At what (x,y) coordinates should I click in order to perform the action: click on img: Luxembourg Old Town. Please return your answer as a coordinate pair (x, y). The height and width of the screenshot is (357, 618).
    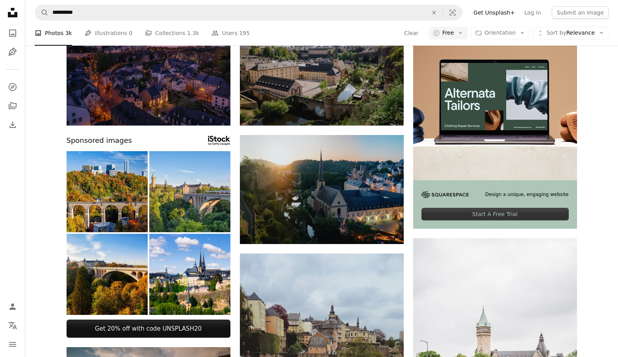
    Looking at the image, I should click on (190, 275).